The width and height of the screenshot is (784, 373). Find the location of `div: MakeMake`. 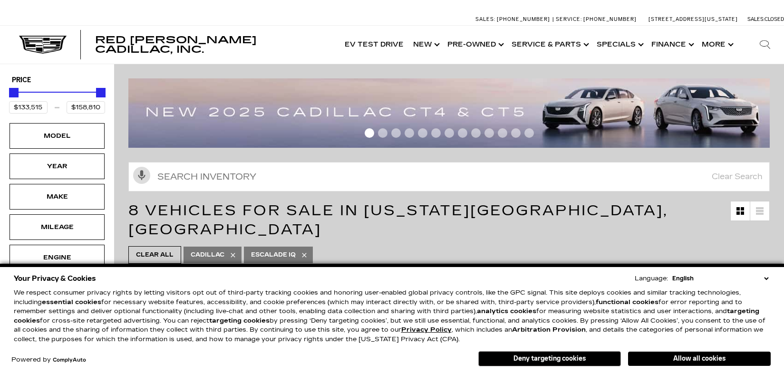

div: MakeMake is located at coordinates (57, 197).